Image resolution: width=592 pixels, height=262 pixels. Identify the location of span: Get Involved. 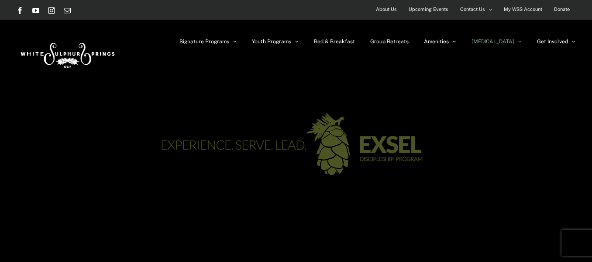
(552, 41).